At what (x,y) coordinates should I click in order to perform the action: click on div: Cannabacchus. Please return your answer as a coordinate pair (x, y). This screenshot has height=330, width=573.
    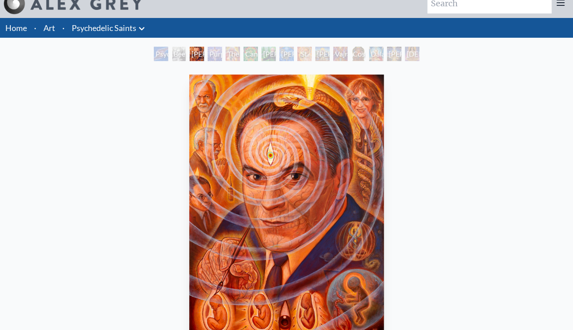
    Looking at the image, I should click on (251, 54).